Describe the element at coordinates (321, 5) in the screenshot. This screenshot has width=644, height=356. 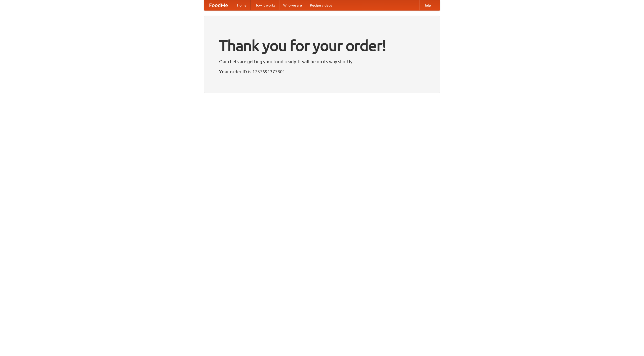
I see `a: Recipe videos` at that location.